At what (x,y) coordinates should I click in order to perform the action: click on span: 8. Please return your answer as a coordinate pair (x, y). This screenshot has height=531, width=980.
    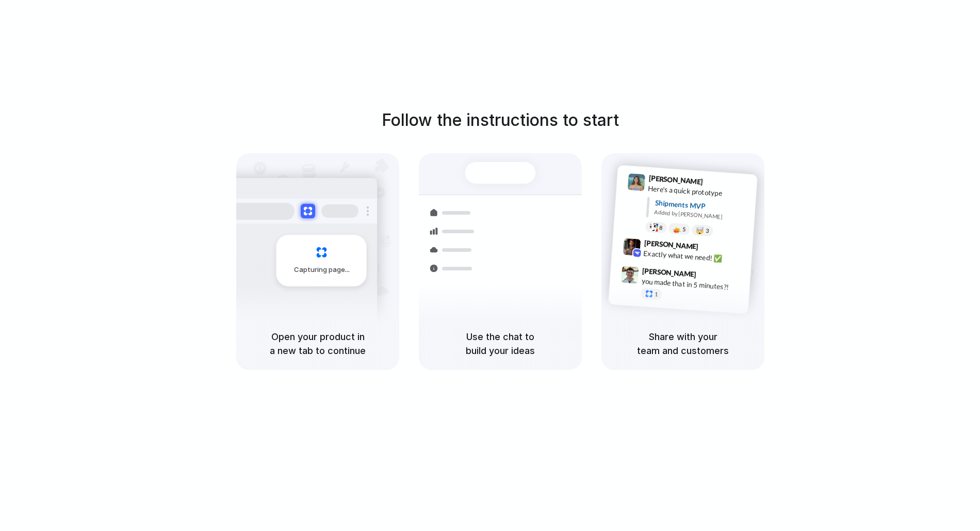
    Looking at the image, I should click on (661, 228).